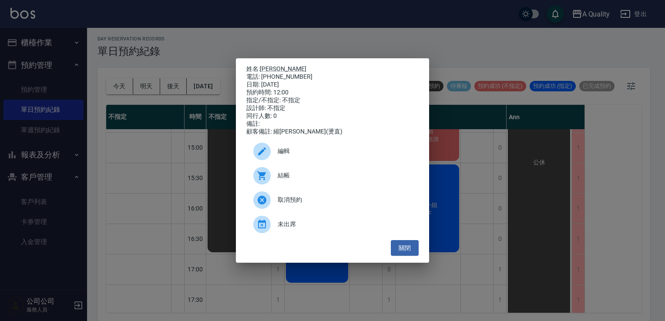  What do you see at coordinates (332, 224) in the screenshot?
I see `div: 未出席` at bounding box center [332, 224].